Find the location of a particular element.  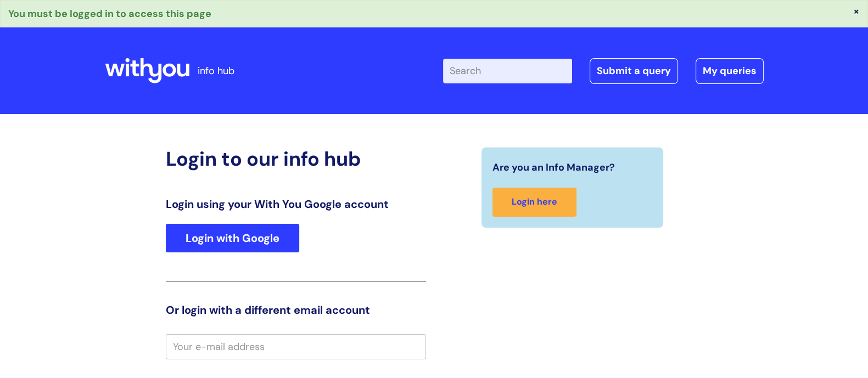

input: Search is located at coordinates (507, 71).